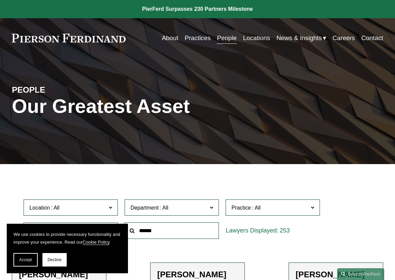 The width and height of the screenshot is (395, 280). Describe the element at coordinates (96, 242) in the screenshot. I see `a: Cookie Policy` at that location.